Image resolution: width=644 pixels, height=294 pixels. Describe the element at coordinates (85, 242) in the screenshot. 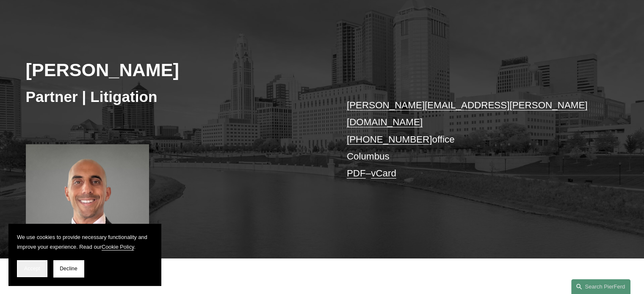

I see `p: We use cookies to provide necessary functionality and improve your experience. Read our .` at that location.